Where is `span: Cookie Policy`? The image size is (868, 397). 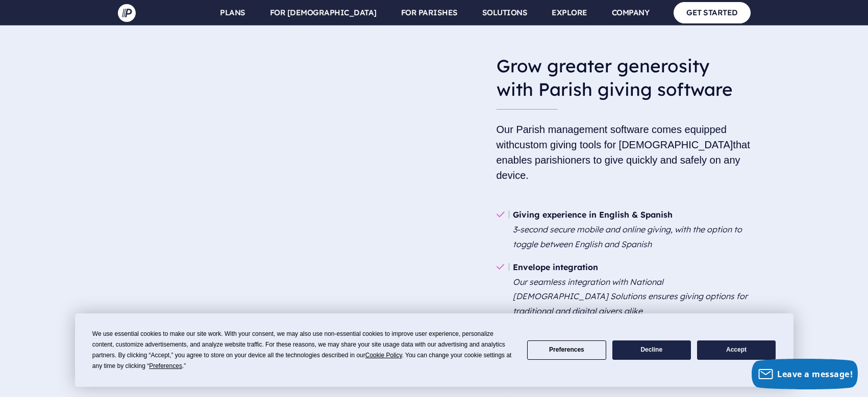 span: Cookie Policy is located at coordinates (384, 356).